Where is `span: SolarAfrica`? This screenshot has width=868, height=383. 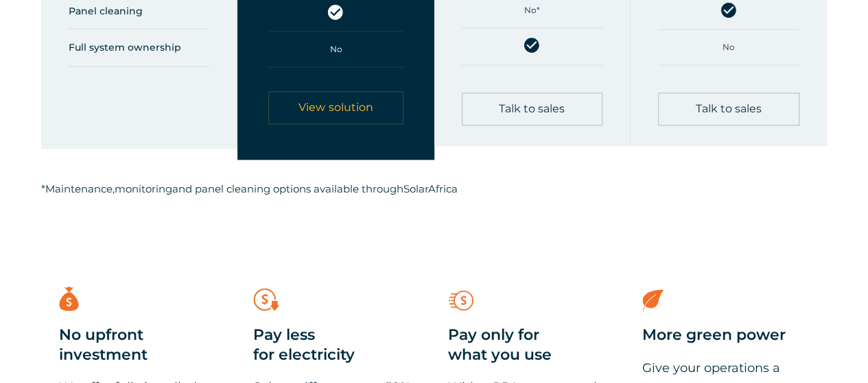 span: SolarAfrica is located at coordinates (430, 189).